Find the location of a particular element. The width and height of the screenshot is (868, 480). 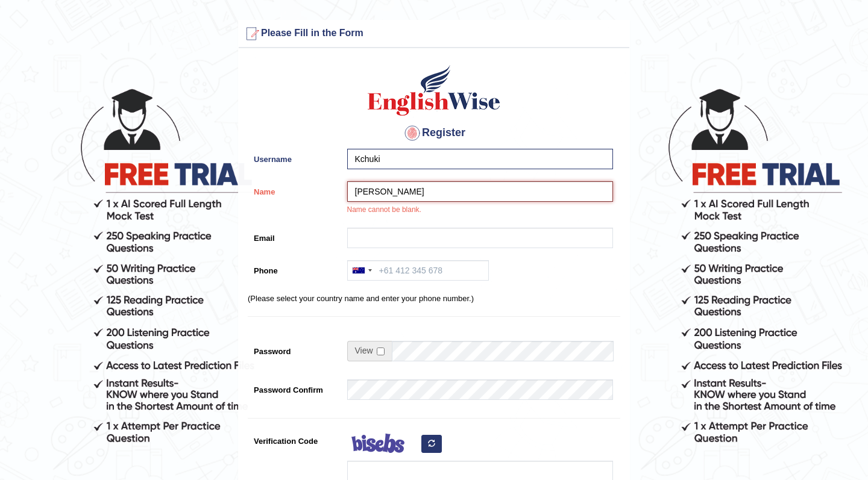

p: (Please select your country name and enter your phone number.) is located at coordinates (434, 298).